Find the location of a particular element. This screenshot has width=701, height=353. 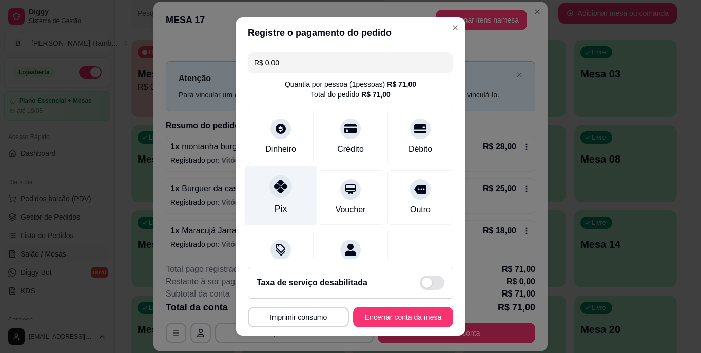

button: Imprimir consumo is located at coordinates (298, 317).